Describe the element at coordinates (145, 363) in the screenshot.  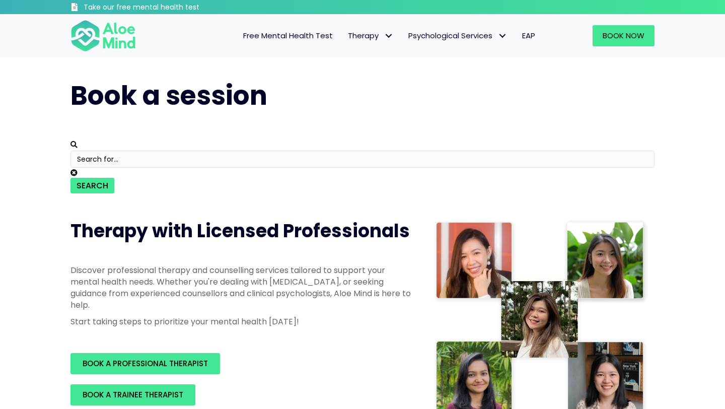
I see `a: BOOK A PROFESSIONAL THERAPIST` at that location.